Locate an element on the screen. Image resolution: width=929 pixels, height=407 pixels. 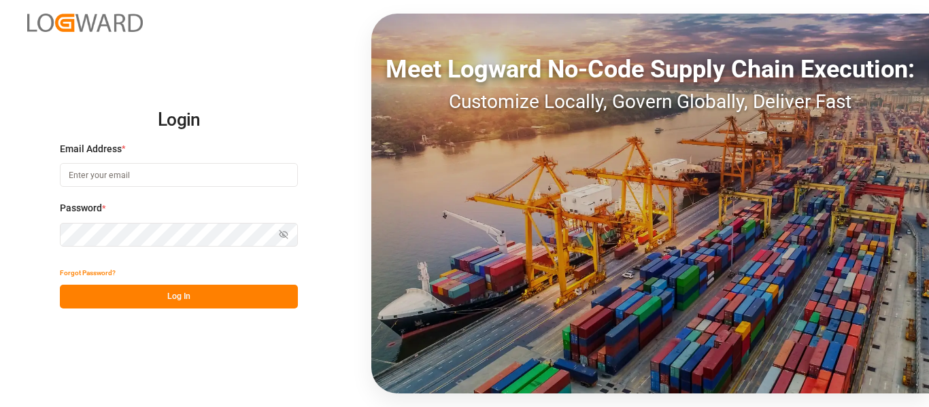
div: Meet Logward No-Code Supply Chain Execution: is located at coordinates (650, 69).